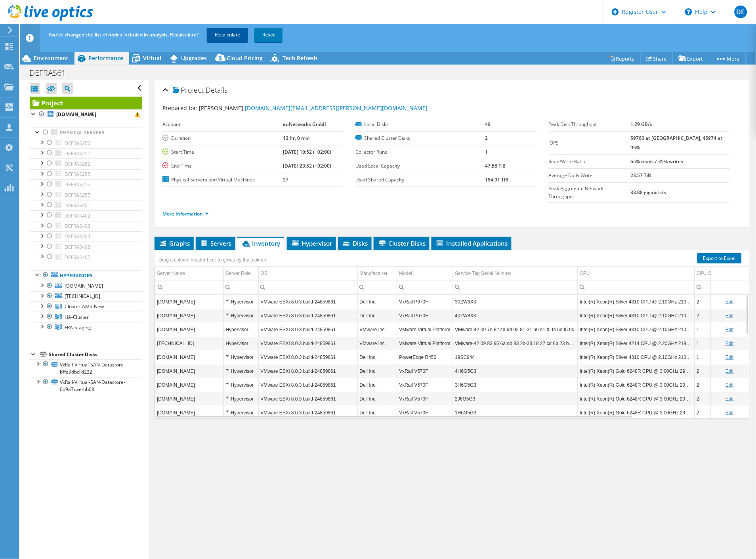 This screenshot has height=559, width=756. Describe the element at coordinates (223, 138) in the screenshot. I see `label: Duration` at that location.